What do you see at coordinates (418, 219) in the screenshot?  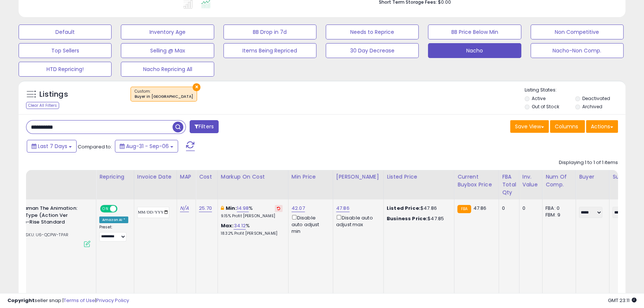 I see `div: $47.85` at bounding box center [418, 219].